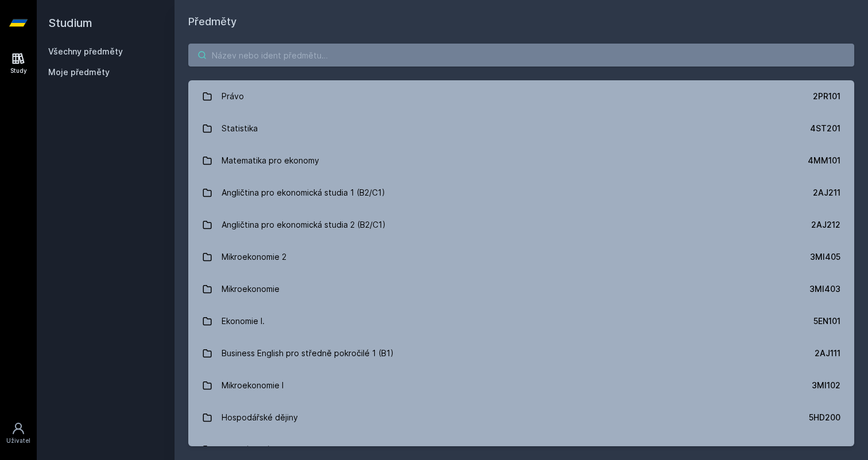 This screenshot has height=460, width=868. I want to click on div: Angličtina pro ekonomická studia 1 (B2/C1), so click(303, 193).